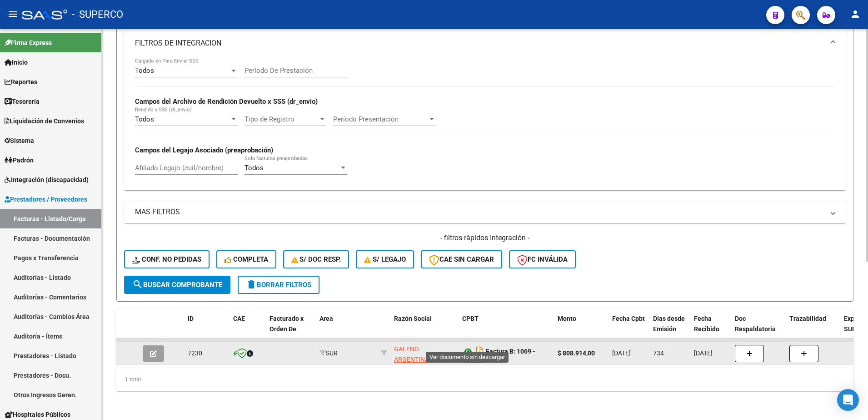  I want to click on span: Fecha Recibido, so click(707, 323).